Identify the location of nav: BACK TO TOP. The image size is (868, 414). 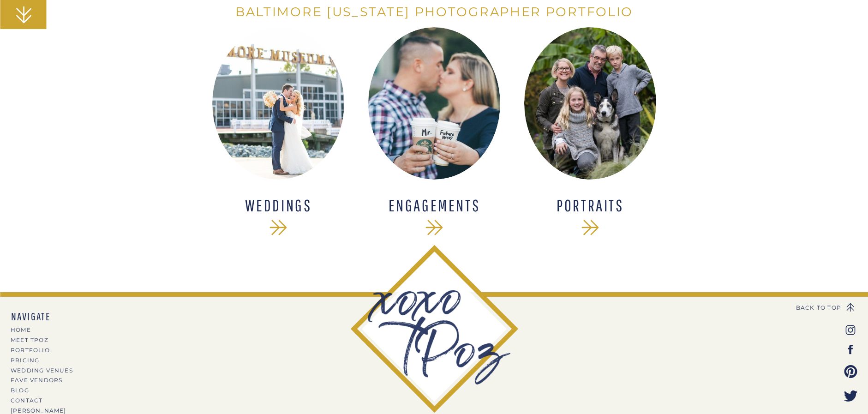
(812, 307).